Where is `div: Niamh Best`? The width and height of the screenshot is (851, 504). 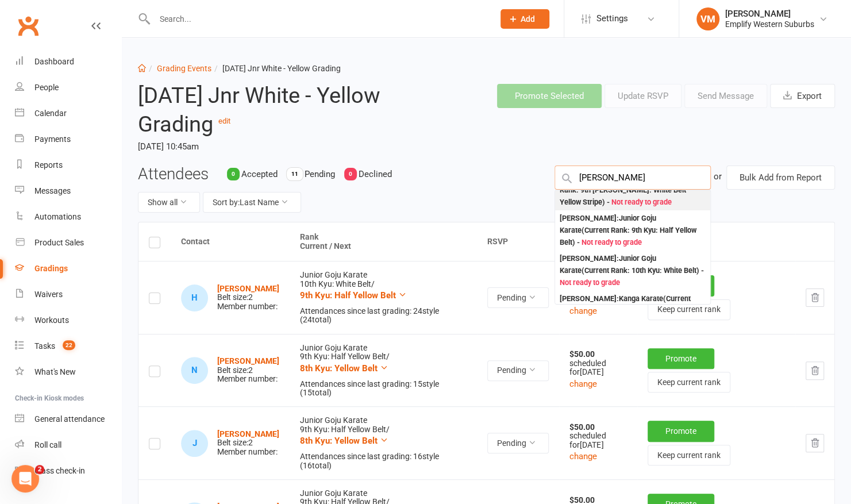
div: Niamh Best is located at coordinates (194, 370).